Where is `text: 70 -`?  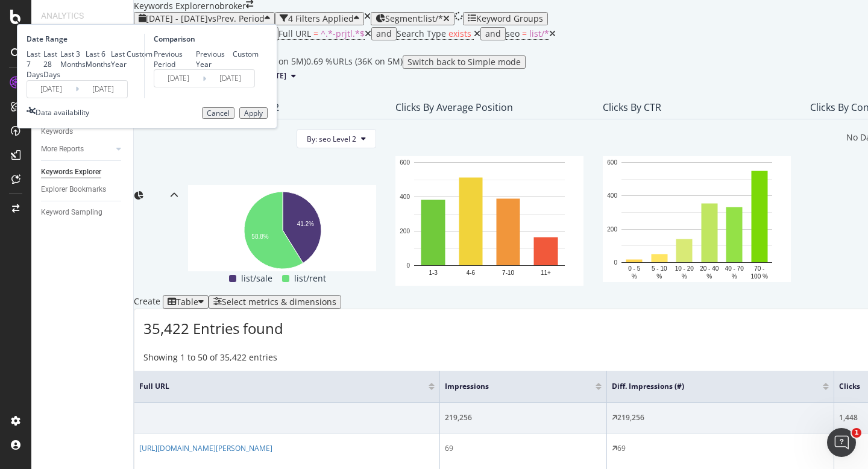 text: 70 - is located at coordinates (759, 269).